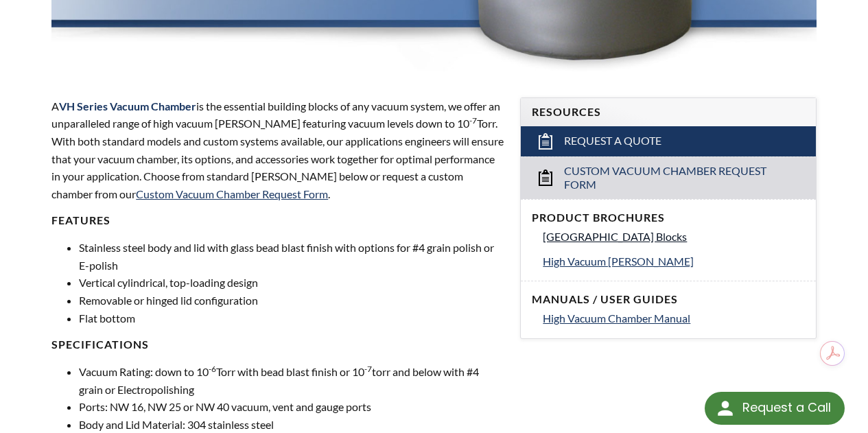 The height and width of the screenshot is (433, 868). Describe the element at coordinates (616, 318) in the screenshot. I see `span: High Vacuum Chamber Manual` at that location.